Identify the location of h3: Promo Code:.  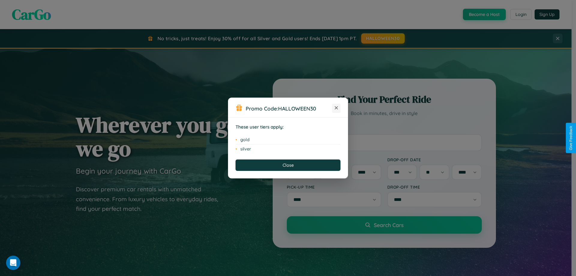
(289, 108).